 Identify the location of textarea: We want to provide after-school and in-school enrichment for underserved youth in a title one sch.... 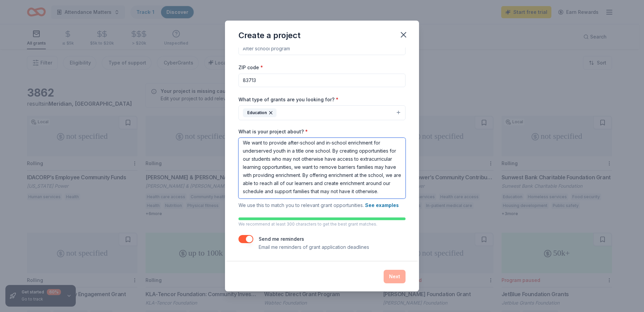
(322, 168).